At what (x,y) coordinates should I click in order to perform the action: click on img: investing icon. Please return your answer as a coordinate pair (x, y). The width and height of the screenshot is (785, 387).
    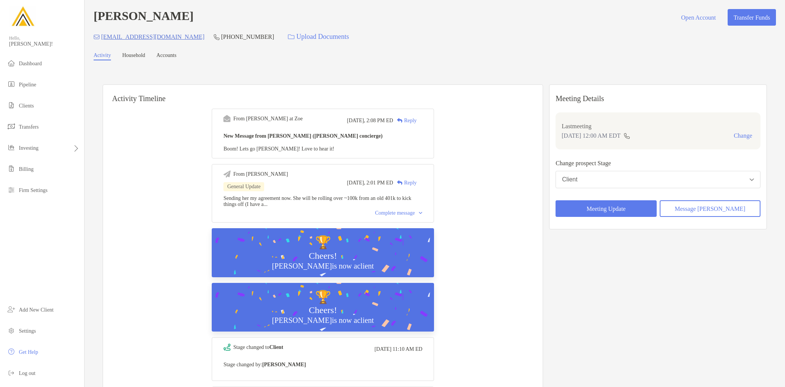
    Looking at the image, I should click on (11, 148).